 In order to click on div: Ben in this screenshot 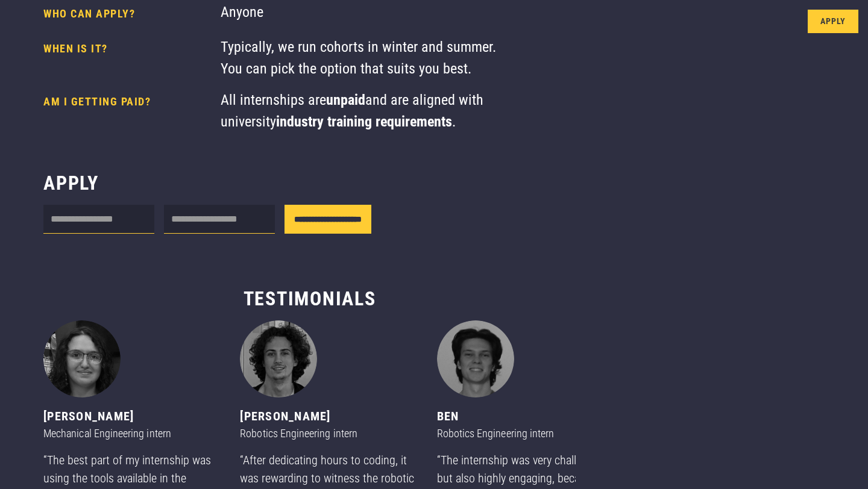, I will do `click(525, 416)`.